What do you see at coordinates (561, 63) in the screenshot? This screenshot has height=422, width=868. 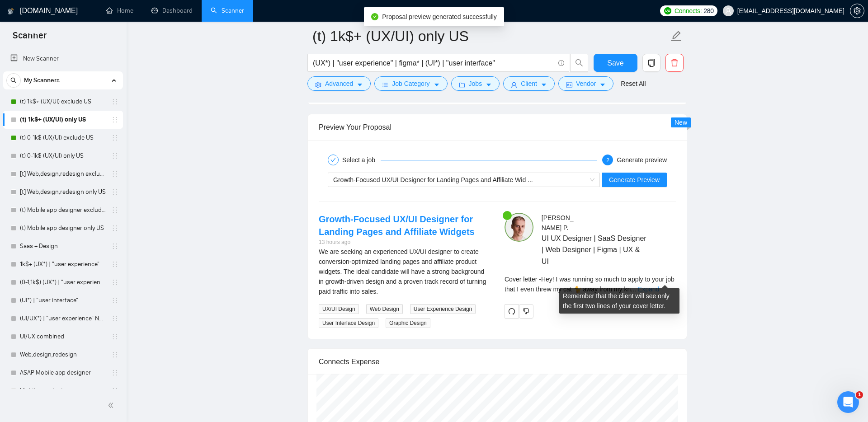 I see `span: info-circle` at bounding box center [561, 63].